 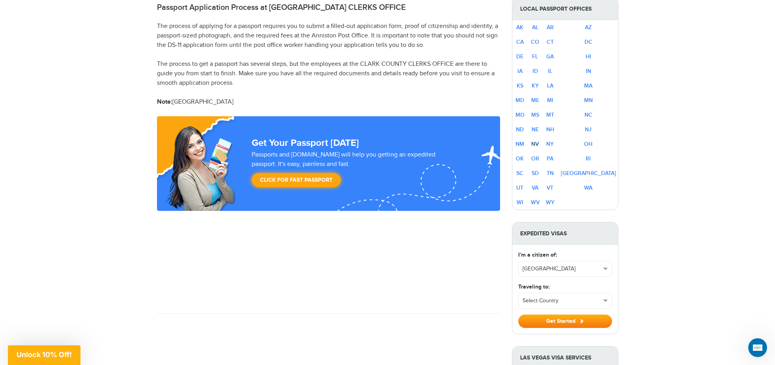 I want to click on a: AZ, so click(x=588, y=27).